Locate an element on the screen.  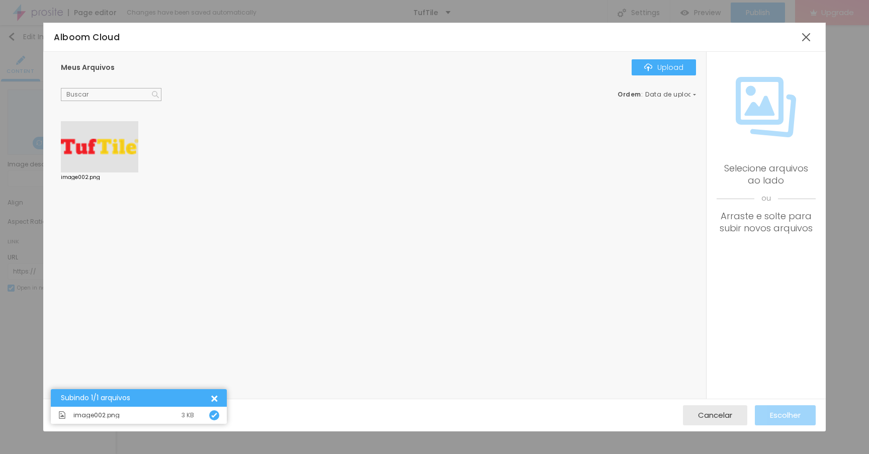
span: Alboom Cloud is located at coordinates (86, 37).